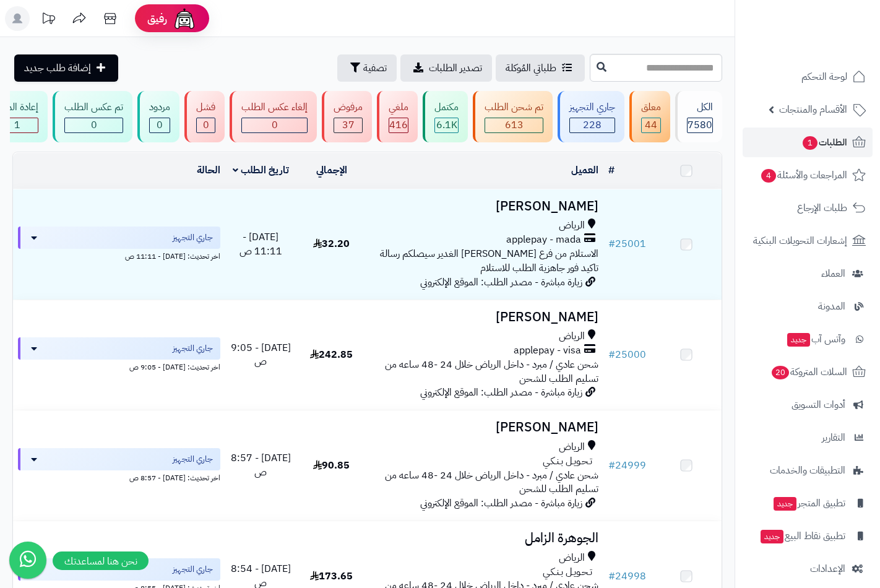  What do you see at coordinates (627, 465) in the screenshot?
I see `a: #24999` at bounding box center [627, 465].